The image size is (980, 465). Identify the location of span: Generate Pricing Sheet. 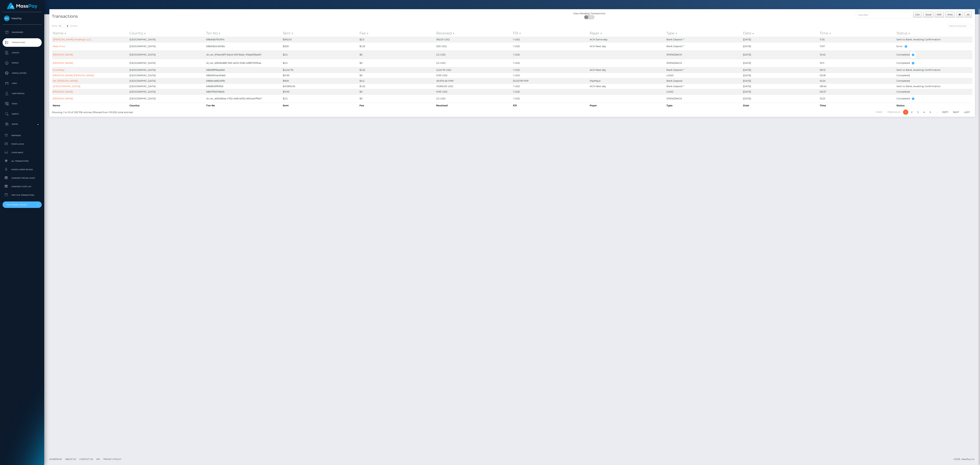
(22, 178).